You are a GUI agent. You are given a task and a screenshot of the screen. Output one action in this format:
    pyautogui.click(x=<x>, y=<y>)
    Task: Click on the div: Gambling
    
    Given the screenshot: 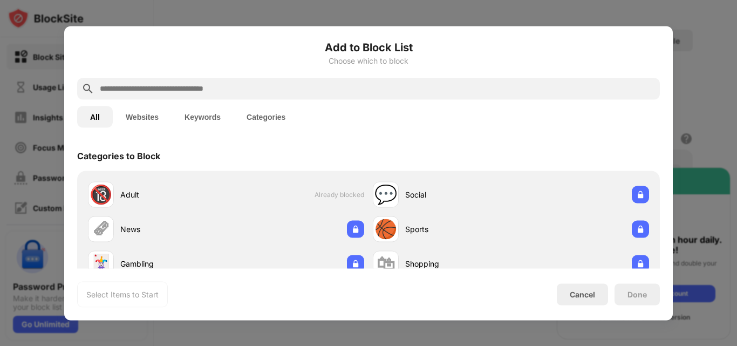 What is the action you would take?
    pyautogui.click(x=173, y=263)
    